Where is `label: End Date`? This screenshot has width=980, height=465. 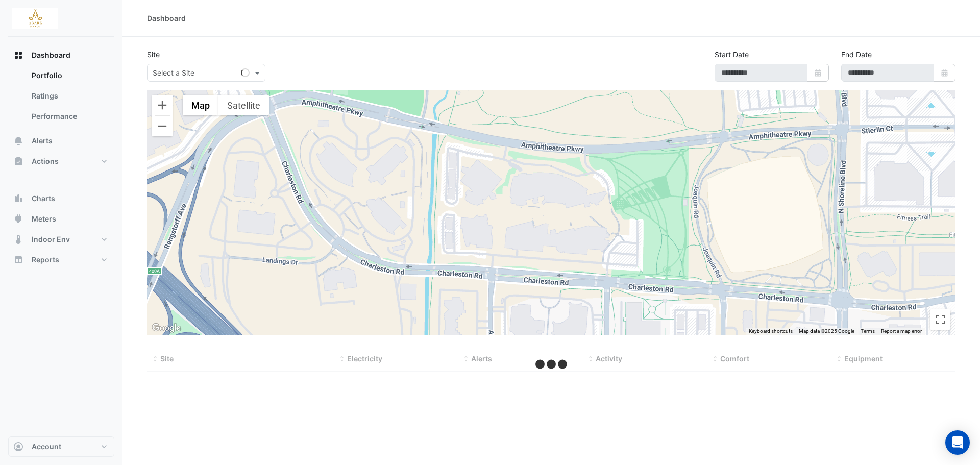
label: End Date is located at coordinates (856, 54).